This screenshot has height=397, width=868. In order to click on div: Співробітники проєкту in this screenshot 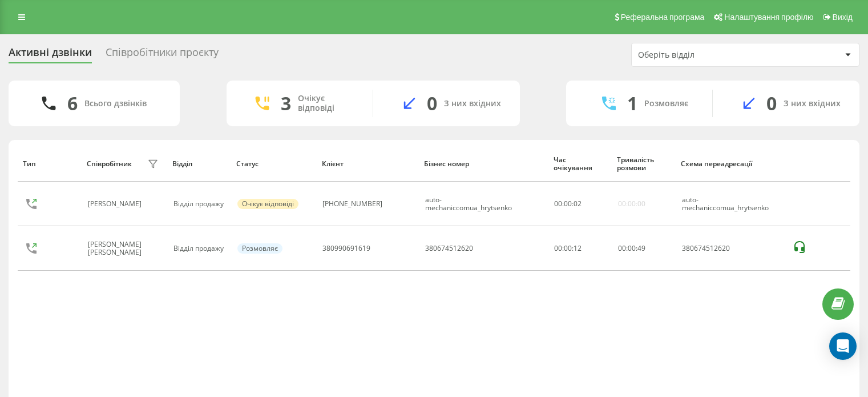, I will do `click(162, 55)`.